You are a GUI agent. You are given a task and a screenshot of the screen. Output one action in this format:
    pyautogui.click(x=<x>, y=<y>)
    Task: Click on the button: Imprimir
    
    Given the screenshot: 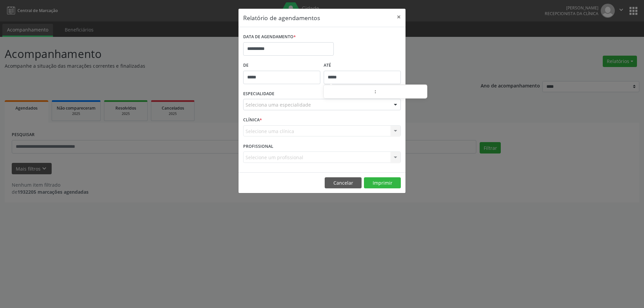 What is the action you would take?
    pyautogui.click(x=382, y=183)
    